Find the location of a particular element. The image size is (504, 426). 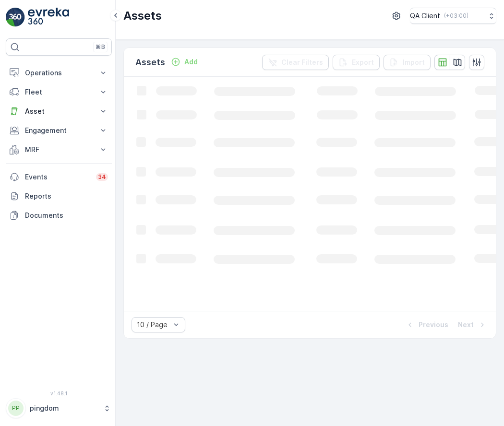

p: Operations is located at coordinates (58, 73).